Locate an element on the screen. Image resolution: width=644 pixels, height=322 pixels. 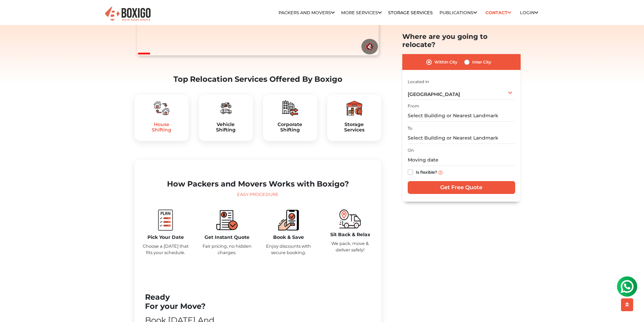
h5: Corporate Shifting is located at coordinates (290, 127).